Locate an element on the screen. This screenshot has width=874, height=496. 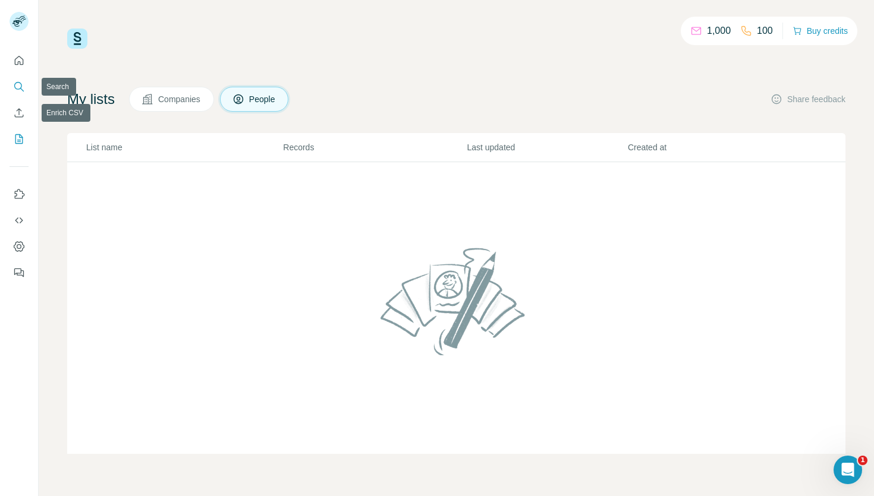
button: Quick start is located at coordinates (19, 61).